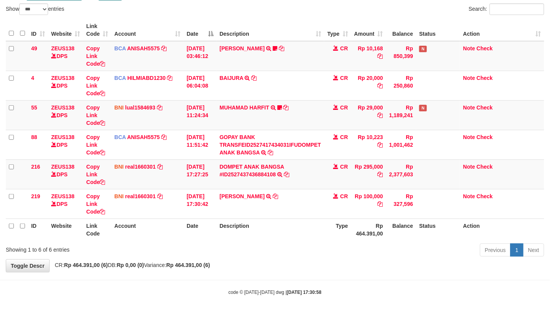 The image size is (550, 315). Describe the element at coordinates (368, 56) in the screenshot. I see `td: Rp 10,168` at that location.